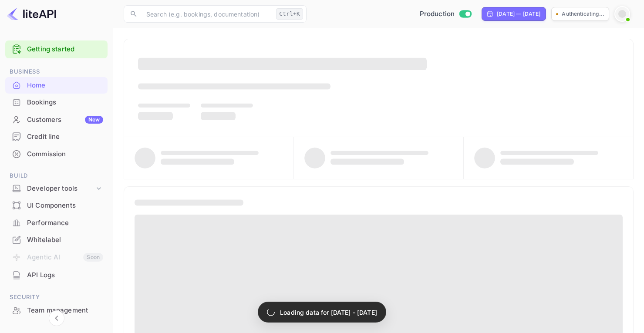 This screenshot has width=644, height=333. What do you see at coordinates (56, 119) in the screenshot?
I see `a: CustomersNew` at bounding box center [56, 119].